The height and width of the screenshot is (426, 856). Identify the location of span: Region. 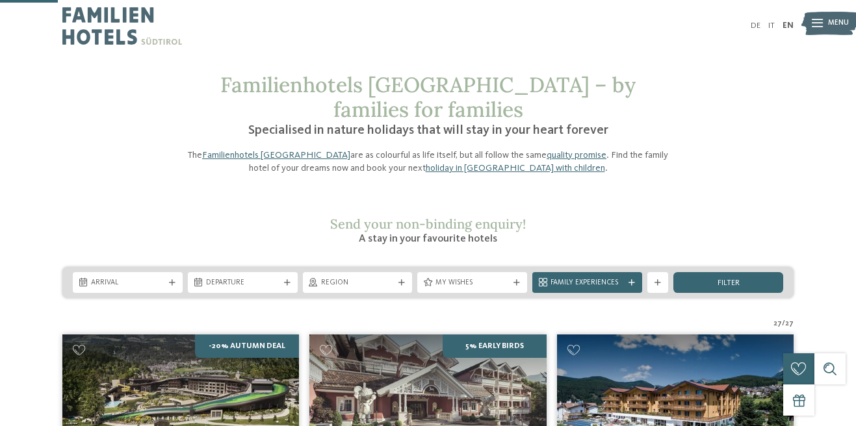
(357, 283).